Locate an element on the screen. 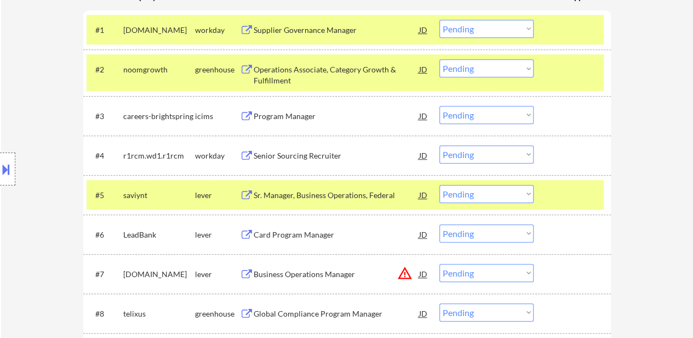 This screenshot has width=693, height=338. button: warning_amber is located at coordinates (405, 273).